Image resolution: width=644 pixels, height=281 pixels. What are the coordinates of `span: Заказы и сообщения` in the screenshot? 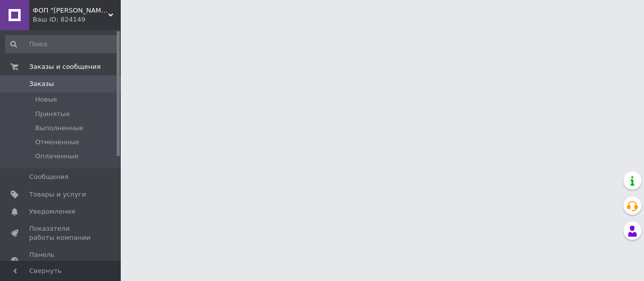 It's located at (65, 67).